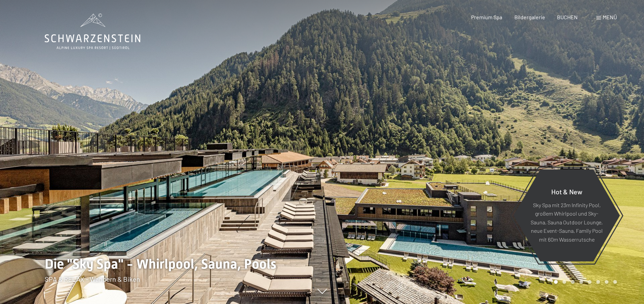 The image size is (644, 304). Describe the element at coordinates (567, 17) in the screenshot. I see `a: BUCHEN` at that location.